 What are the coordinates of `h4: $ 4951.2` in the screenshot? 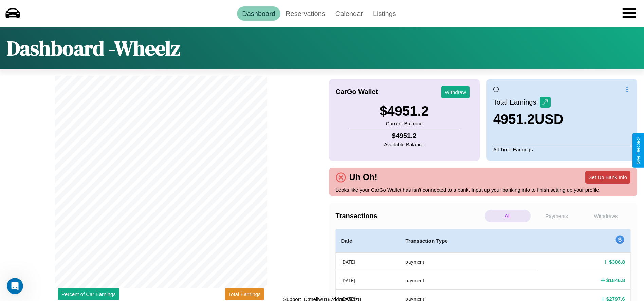 It's located at (404, 136).